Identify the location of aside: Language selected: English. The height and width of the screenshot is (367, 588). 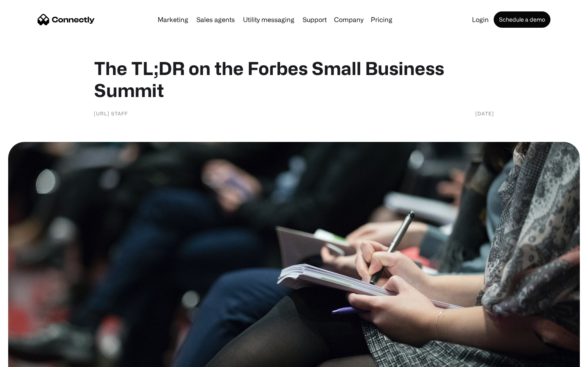
(29, 359).